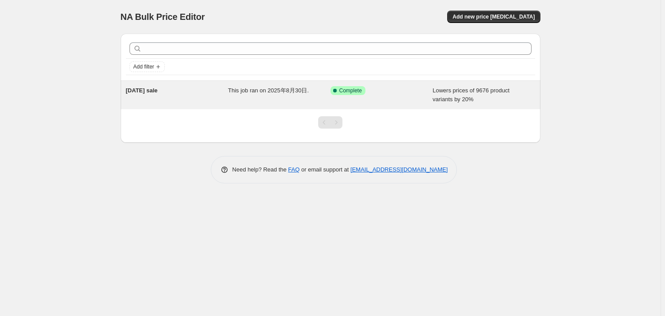 The image size is (665, 316). Describe the element at coordinates (260, 169) in the screenshot. I see `span: Need help? Read the` at that location.